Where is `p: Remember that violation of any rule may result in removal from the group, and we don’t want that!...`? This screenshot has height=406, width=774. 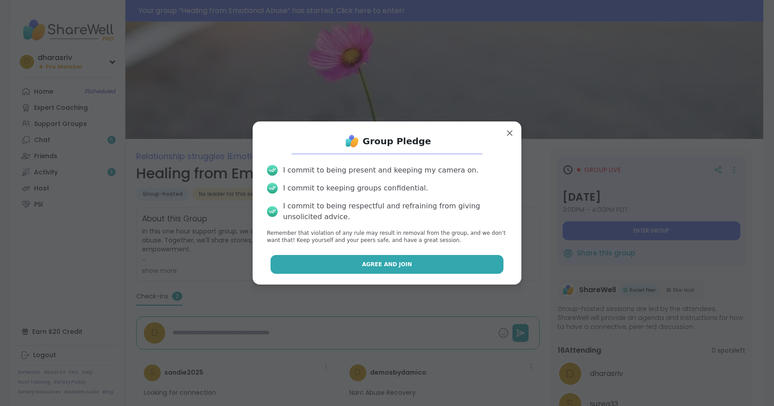
p: Remember that violation of any rule may result in removal from the group, and we don’t want that!... is located at coordinates (387, 237).